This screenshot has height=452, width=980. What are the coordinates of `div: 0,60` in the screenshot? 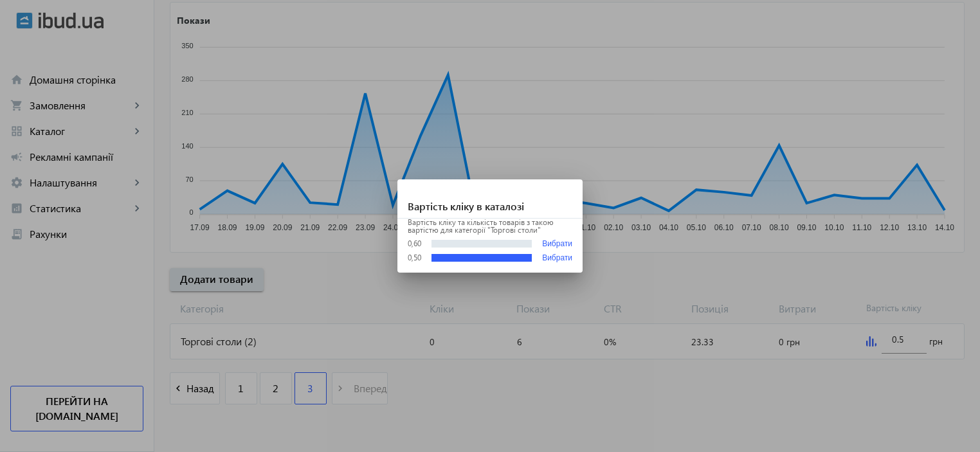 It's located at (414, 244).